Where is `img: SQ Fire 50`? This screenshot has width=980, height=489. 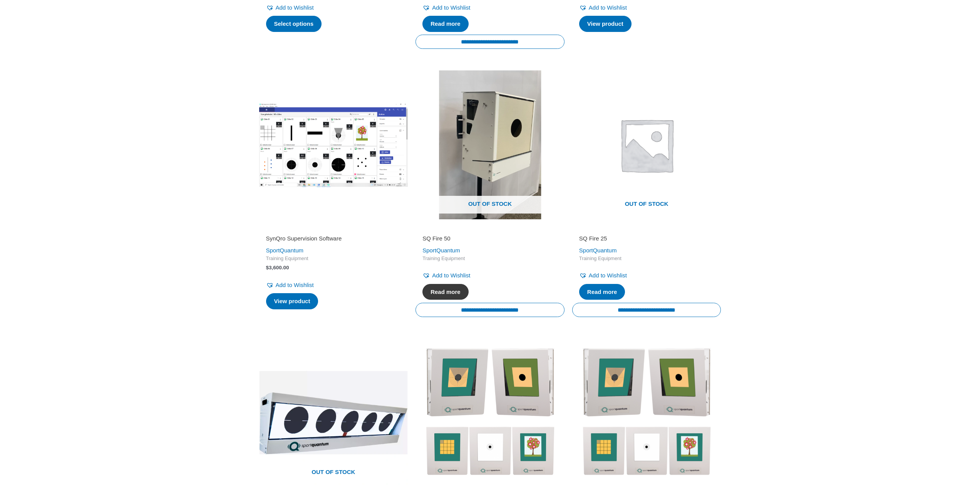
img: SQ Fire 50 is located at coordinates (490, 145).